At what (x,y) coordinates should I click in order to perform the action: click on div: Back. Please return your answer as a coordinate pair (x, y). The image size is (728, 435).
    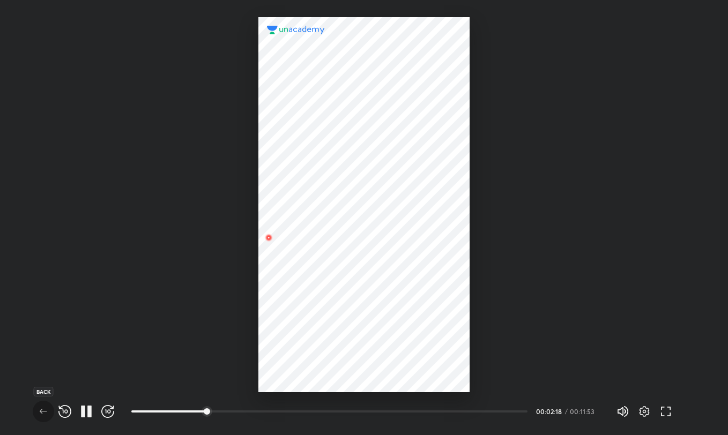
    Looking at the image, I should click on (43, 392).